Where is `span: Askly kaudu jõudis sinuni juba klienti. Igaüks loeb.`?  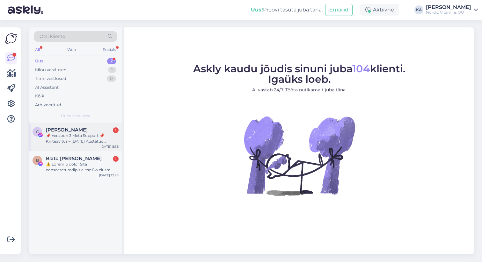
span: Askly kaudu jõudis sinuni juba klienti. Igaüks loeb. is located at coordinates (299, 74).